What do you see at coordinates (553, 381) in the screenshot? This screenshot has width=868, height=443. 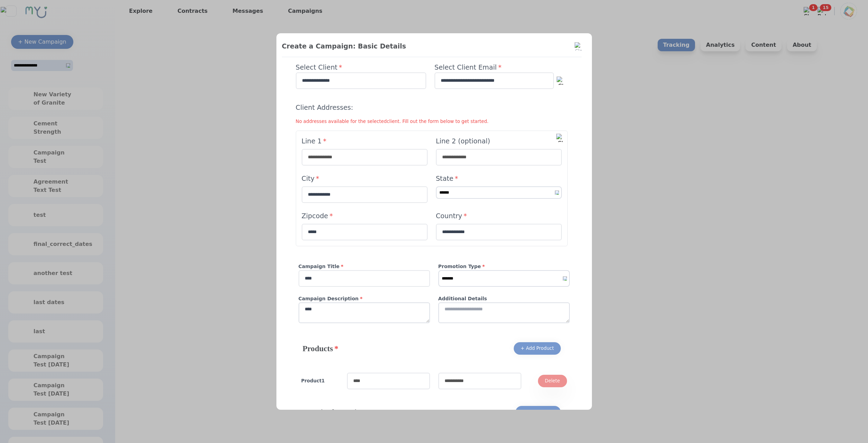 I see `button: Delete` at bounding box center [553, 381].